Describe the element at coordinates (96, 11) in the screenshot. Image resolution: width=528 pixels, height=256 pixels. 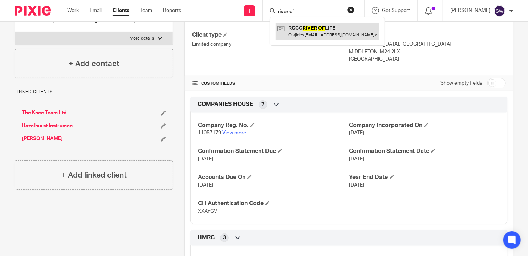
I see `a: Email` at that location.